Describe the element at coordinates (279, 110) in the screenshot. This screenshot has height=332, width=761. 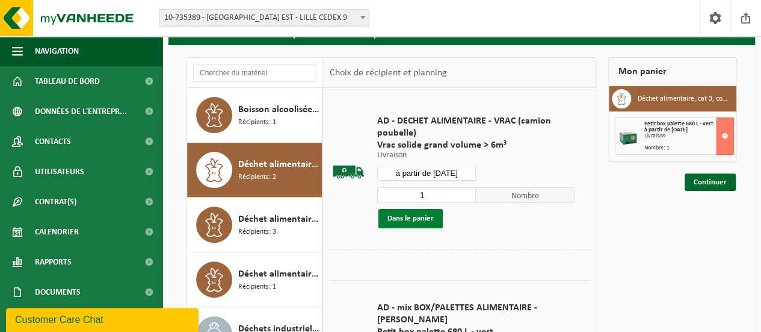
I see `span: Boisson alcoolisée, emballages en verre` at that location.